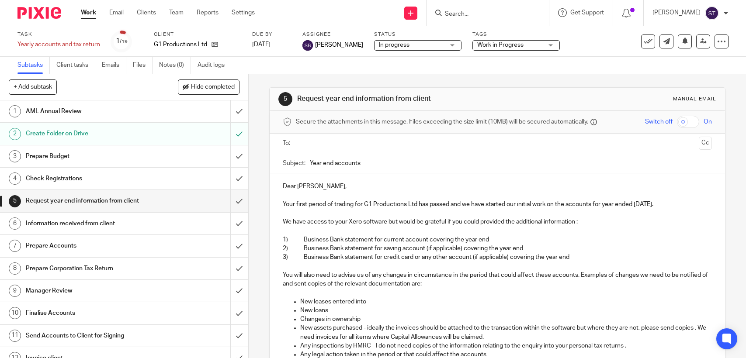 This screenshot has width=746, height=358. Describe the element at coordinates (116, 13) in the screenshot. I see `a: Email` at that location.